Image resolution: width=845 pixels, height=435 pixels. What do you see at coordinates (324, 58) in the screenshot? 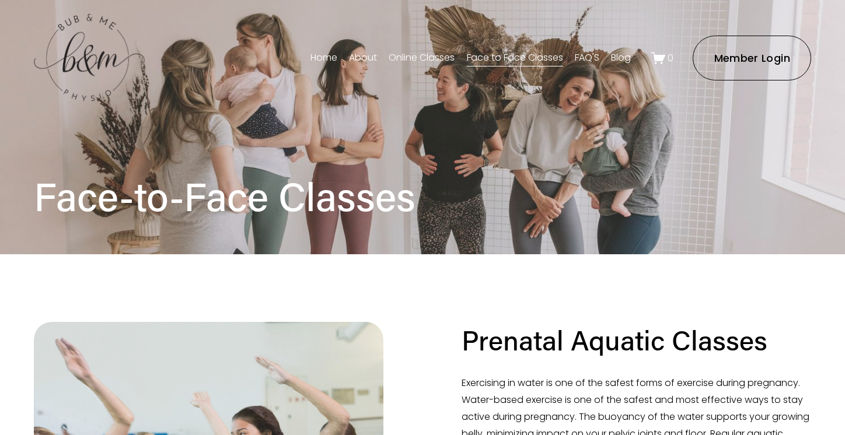
I see `a: Home` at bounding box center [324, 58].